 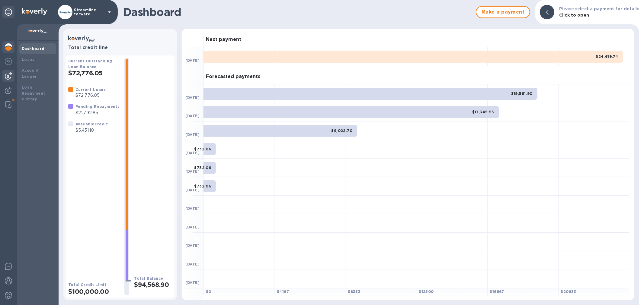 I want to click on b: $ 8333, so click(x=354, y=292).